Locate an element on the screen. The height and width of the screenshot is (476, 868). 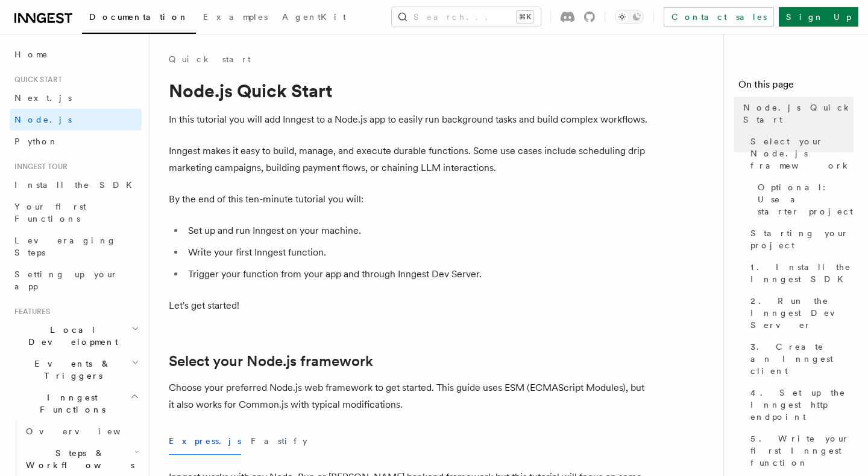
a: Sign Up is located at coordinates (819, 17).